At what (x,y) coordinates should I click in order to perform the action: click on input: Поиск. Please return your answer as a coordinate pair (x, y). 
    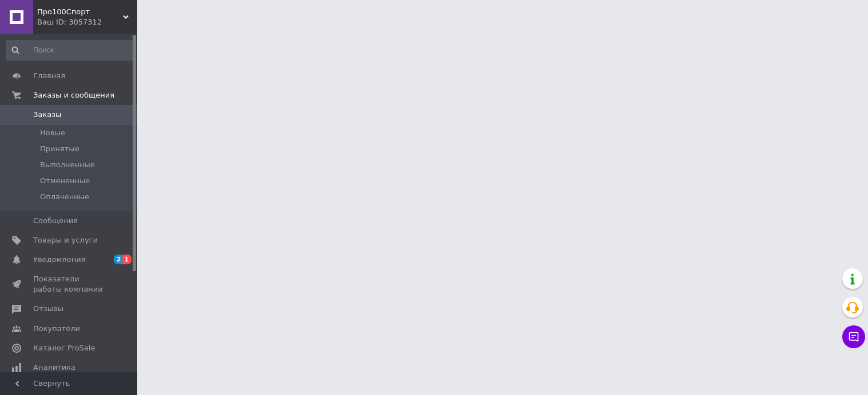
    Looking at the image, I should click on (70, 50).